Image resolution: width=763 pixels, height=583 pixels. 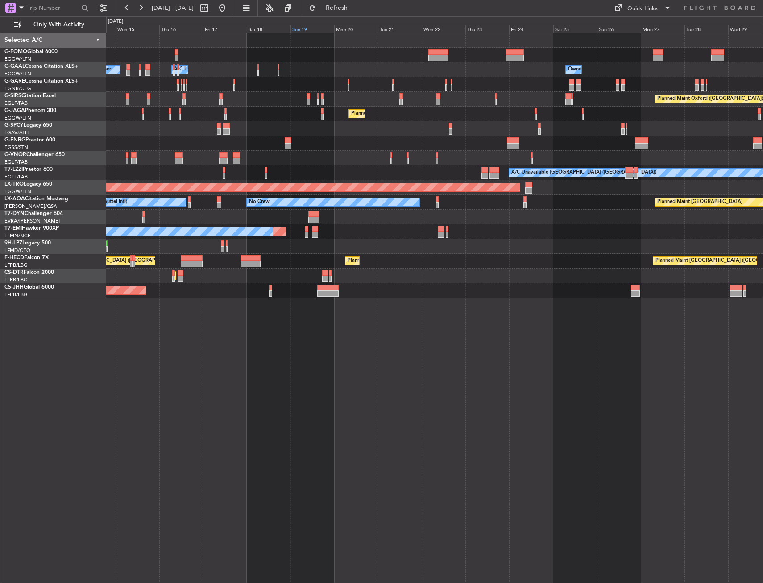 What do you see at coordinates (14, 258) in the screenshot?
I see `span: F-HECD` at bounding box center [14, 258].